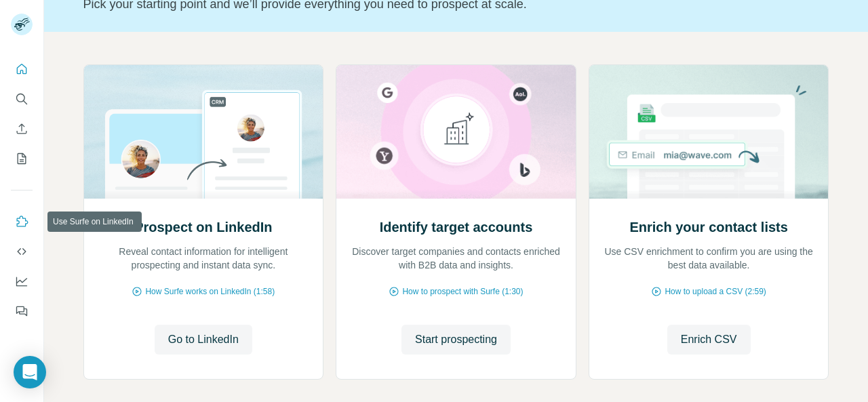 The width and height of the screenshot is (868, 402). Describe the element at coordinates (21, 311) in the screenshot. I see `button: Feedback` at that location.